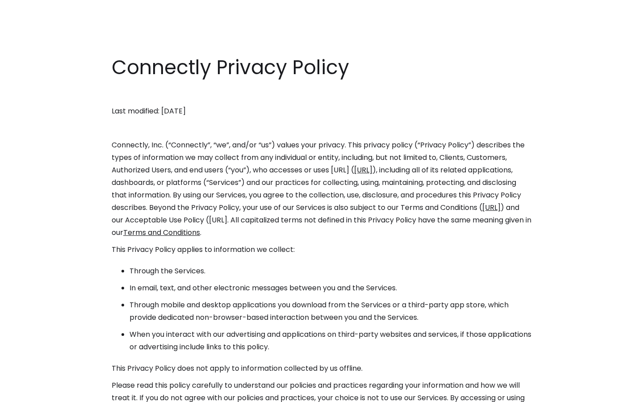  I want to click on li: In email, text, and other electronic messages between you and the Services., so click(331, 288).